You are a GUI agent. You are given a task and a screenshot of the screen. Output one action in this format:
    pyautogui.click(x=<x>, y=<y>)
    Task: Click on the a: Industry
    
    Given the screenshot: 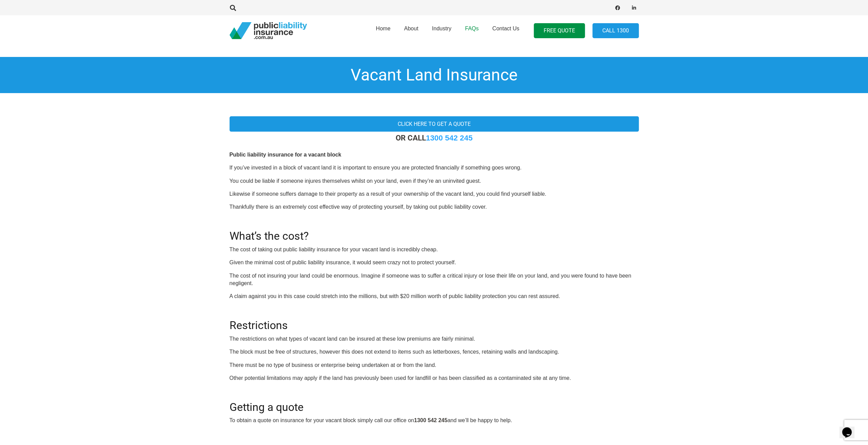 What is the action you would take?
    pyautogui.click(x=442, y=31)
    